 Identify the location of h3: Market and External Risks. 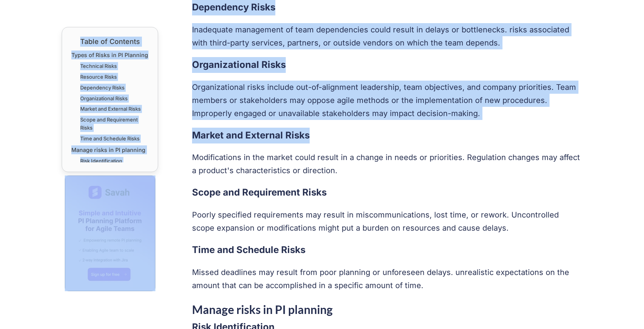
(387, 135).